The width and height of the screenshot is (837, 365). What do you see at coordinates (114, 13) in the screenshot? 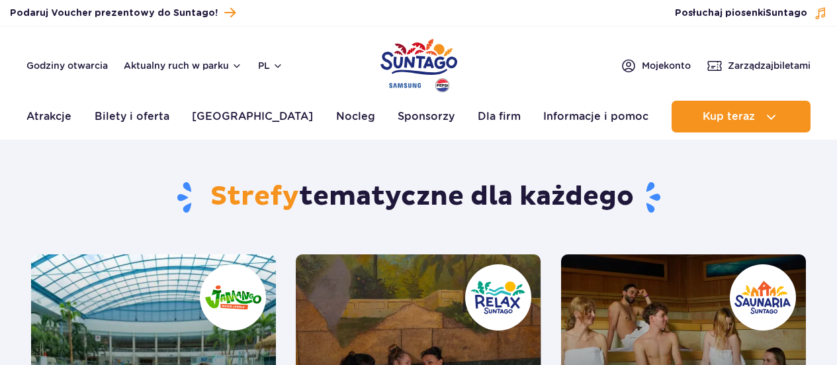
I see `span: Podaruj Voucher prezentowy do Suntago!` at bounding box center [114, 13].